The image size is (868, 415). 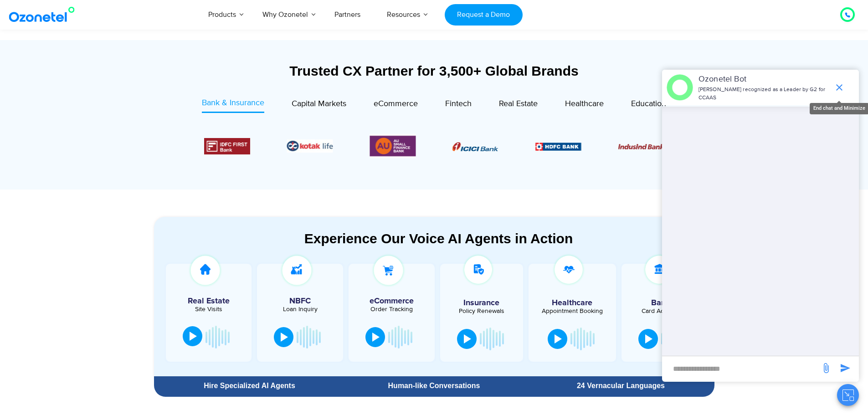 I want to click on span: Fintech, so click(x=459, y=104).